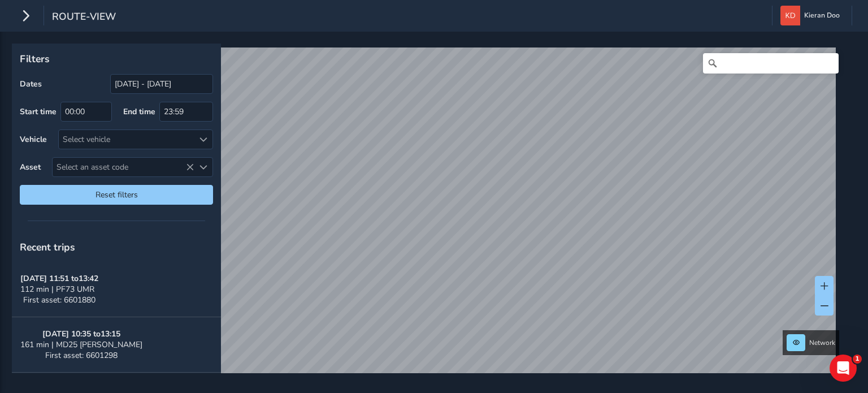 This screenshot has width=868, height=393. What do you see at coordinates (84, 18) in the screenshot?
I see `span: route-view` at bounding box center [84, 18].